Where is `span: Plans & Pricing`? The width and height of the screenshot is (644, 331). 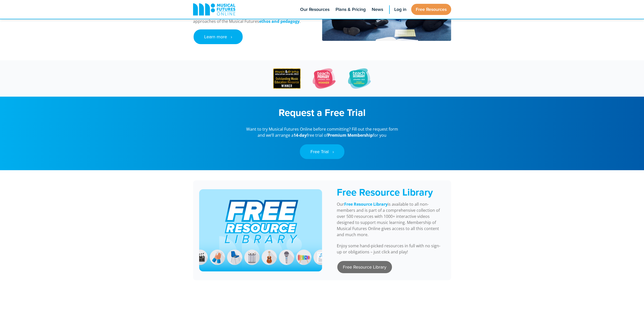 span: Plans & Pricing is located at coordinates (351, 9).